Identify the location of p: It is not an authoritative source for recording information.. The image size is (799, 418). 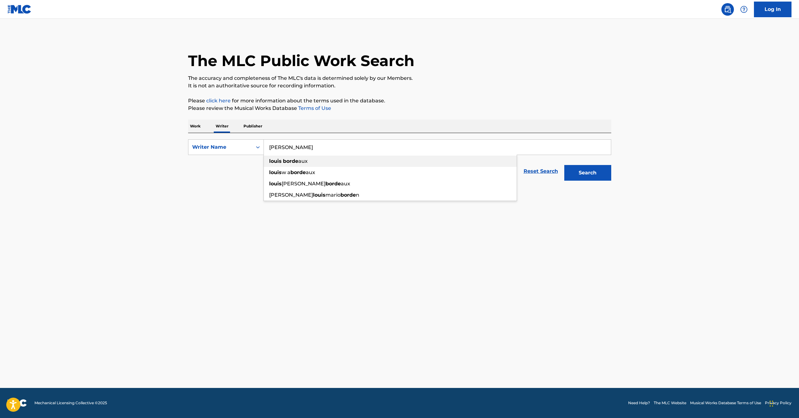
(399, 86).